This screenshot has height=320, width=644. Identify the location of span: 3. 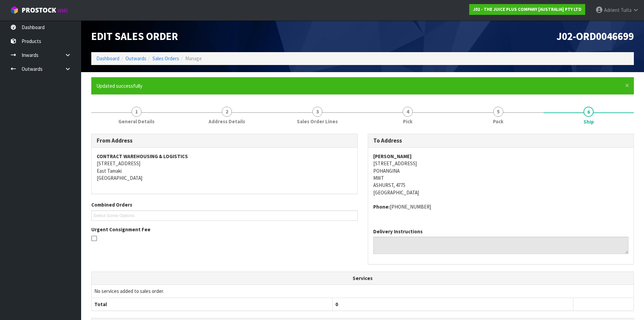
(318, 112).